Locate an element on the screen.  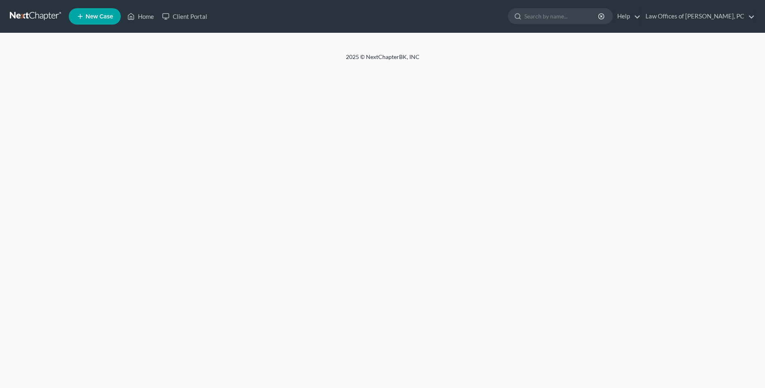
a: Home is located at coordinates (140, 16).